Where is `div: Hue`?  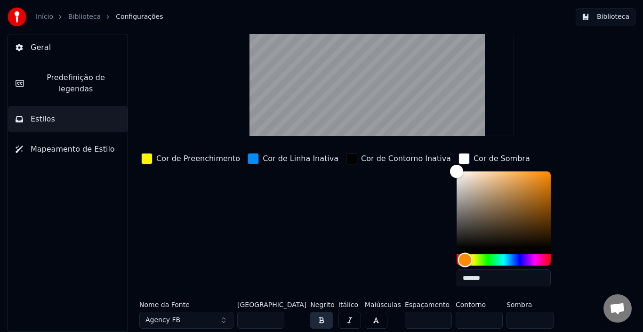
div: Hue is located at coordinates (504, 260).